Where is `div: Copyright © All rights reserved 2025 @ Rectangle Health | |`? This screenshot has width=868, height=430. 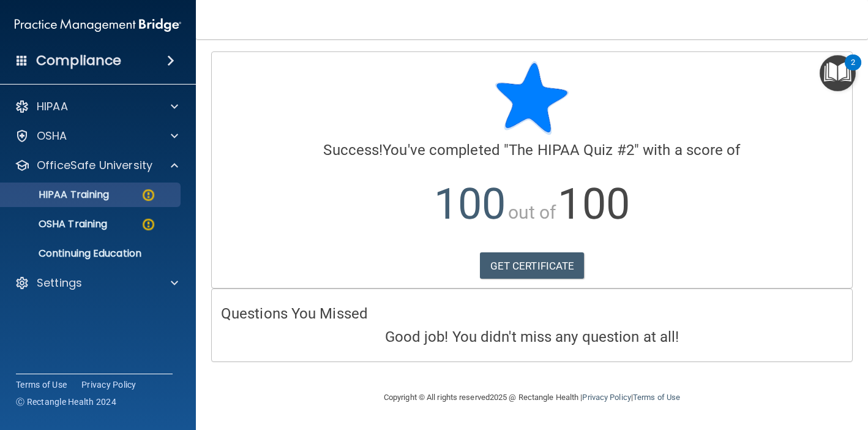 div: Copyright © All rights reserved 2025 @ Rectangle Health | | is located at coordinates (532, 398).